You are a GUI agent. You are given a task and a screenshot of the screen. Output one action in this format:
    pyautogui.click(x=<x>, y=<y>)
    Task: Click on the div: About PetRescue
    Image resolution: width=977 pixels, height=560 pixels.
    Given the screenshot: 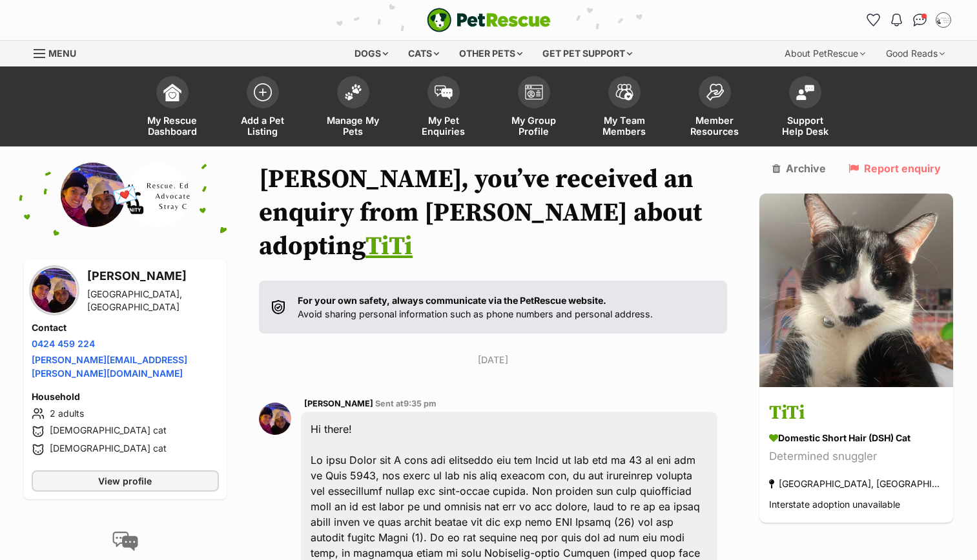 What is the action you would take?
    pyautogui.click(x=825, y=54)
    